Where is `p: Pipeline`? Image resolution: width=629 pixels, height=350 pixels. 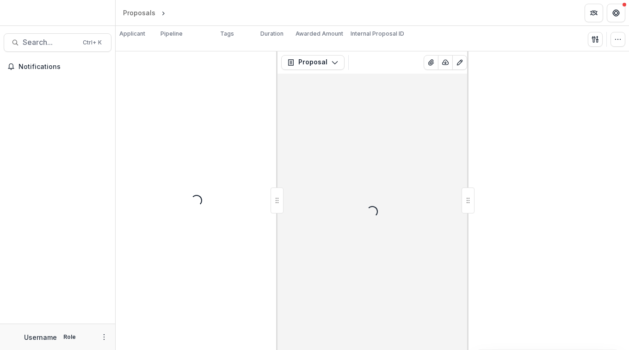
p: Pipeline is located at coordinates (172, 34).